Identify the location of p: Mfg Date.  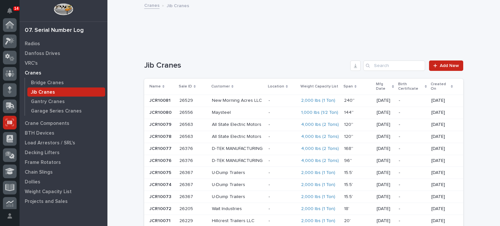
(383, 87).